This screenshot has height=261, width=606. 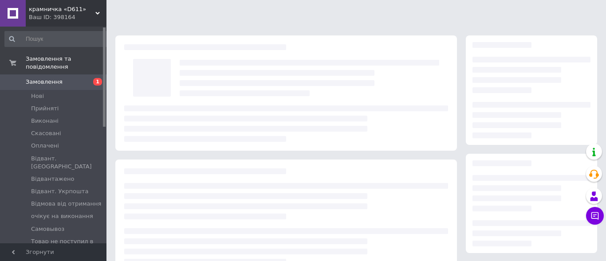 I want to click on span: Товар не поступил в склад, so click(x=70, y=246).